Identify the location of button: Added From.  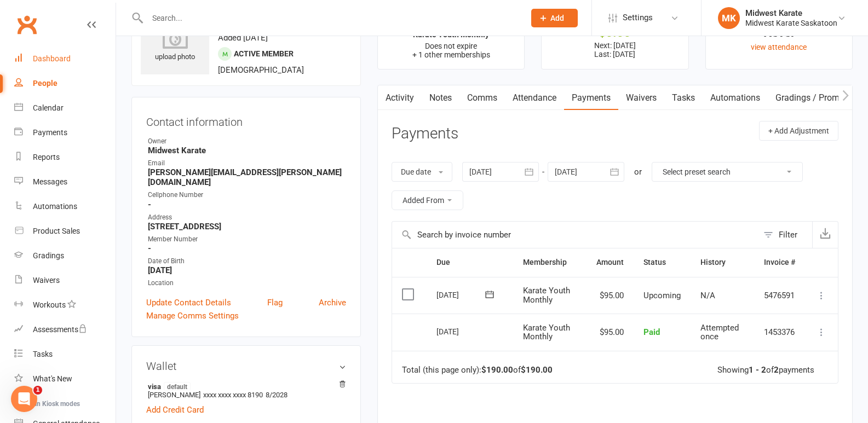
(428, 201).